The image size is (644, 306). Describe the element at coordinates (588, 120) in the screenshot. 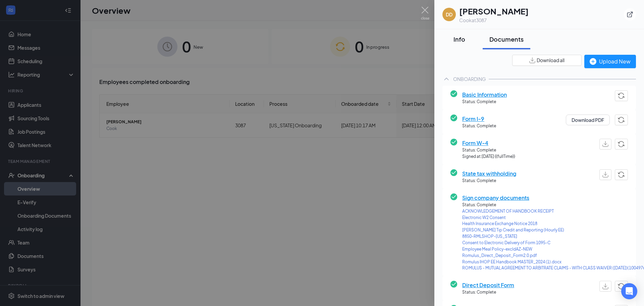

I see `button: Download PDF` at that location.